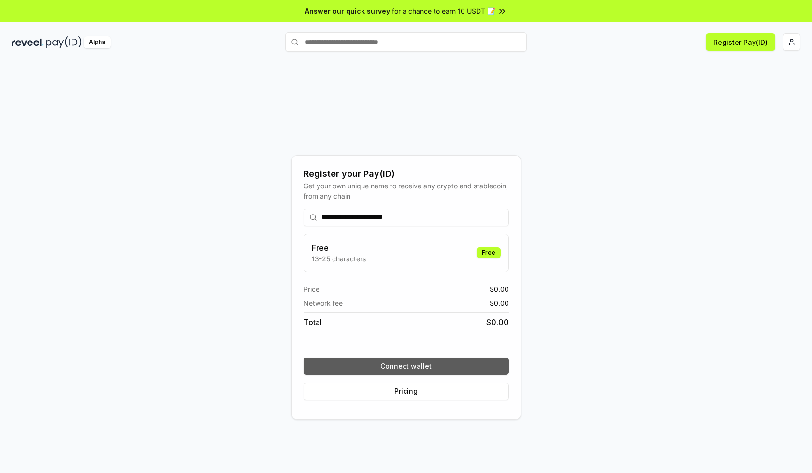 Image resolution: width=812 pixels, height=473 pixels. What do you see at coordinates (406, 366) in the screenshot?
I see `button: Connect wallet` at bounding box center [406, 366].